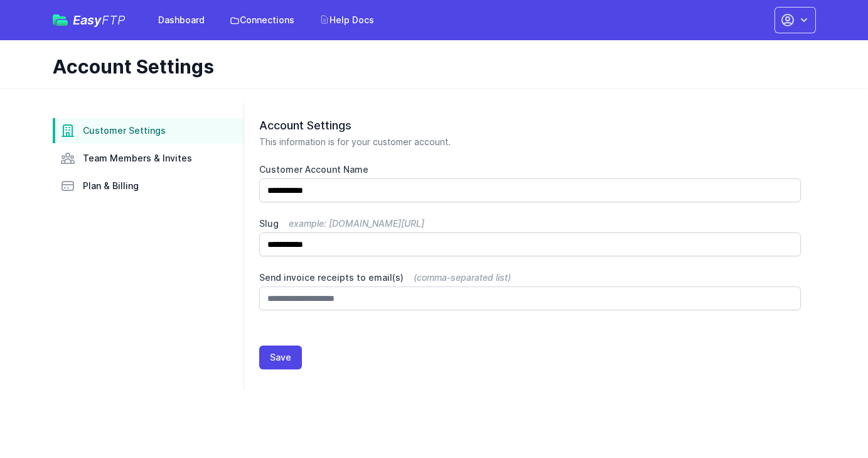  What do you see at coordinates (530, 224) in the screenshot?
I see `label: Slug` at bounding box center [530, 224].